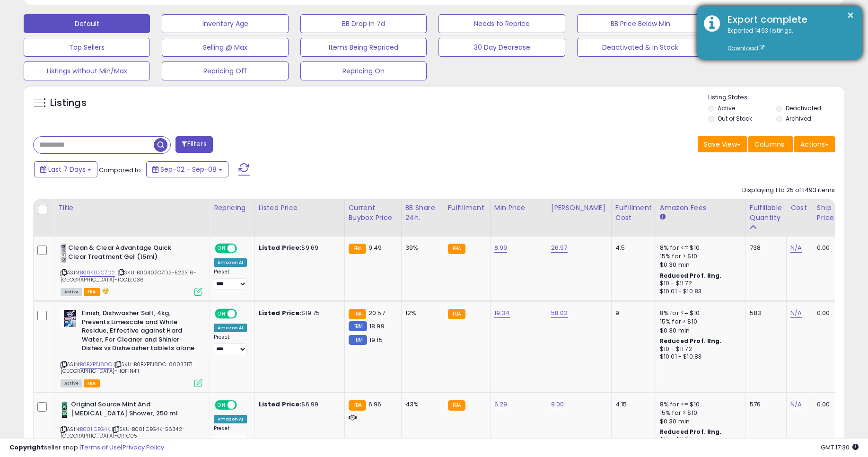 This screenshot has height=457, width=868. Describe the element at coordinates (423, 213) in the screenshot. I see `div: BB Share 24h.` at that location.